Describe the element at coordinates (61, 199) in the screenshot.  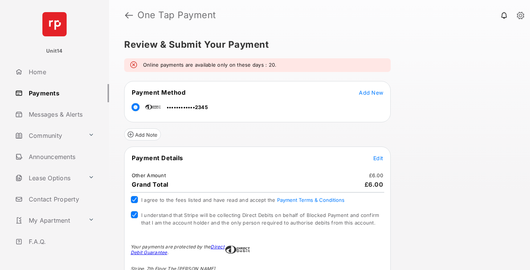
I see `a: Contact Property` at that location.